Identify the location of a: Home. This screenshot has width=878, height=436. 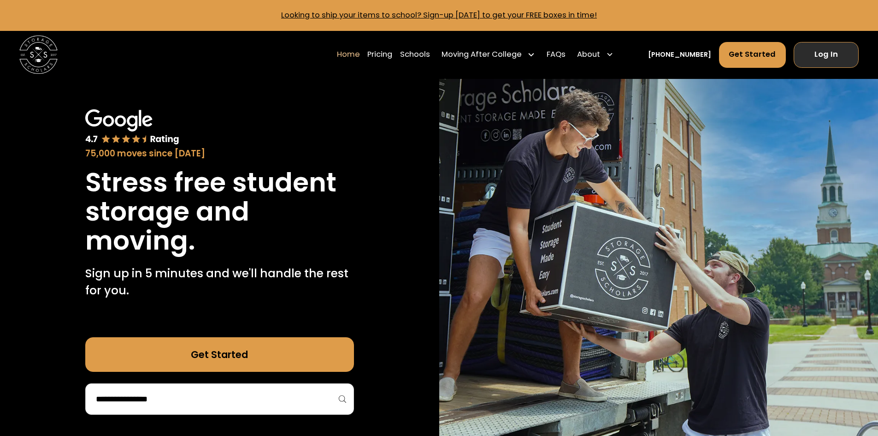
(349, 54).